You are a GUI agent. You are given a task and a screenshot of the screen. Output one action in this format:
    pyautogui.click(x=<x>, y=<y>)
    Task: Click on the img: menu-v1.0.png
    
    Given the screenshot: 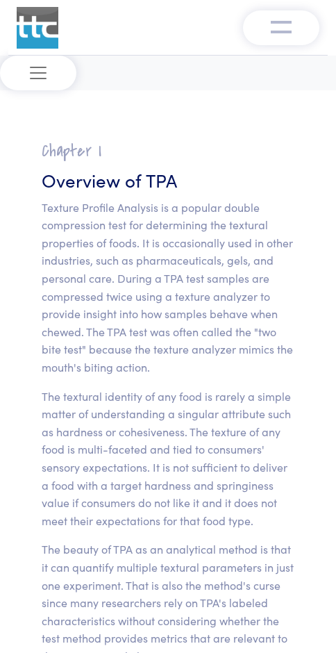 What is the action you would take?
    pyautogui.click(x=281, y=26)
    